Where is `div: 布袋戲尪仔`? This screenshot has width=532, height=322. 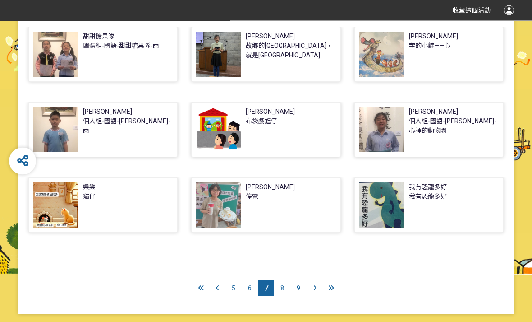 div: 布袋戲尪仔 is located at coordinates (262, 121).